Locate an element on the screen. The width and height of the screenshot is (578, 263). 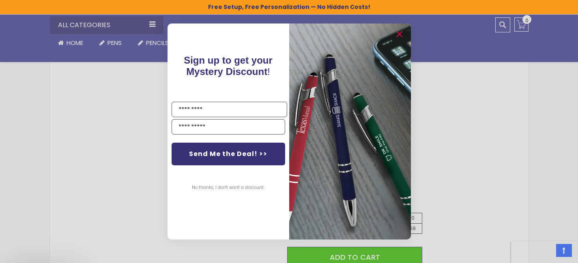
input: YOUR EMAIL is located at coordinates (228, 127).